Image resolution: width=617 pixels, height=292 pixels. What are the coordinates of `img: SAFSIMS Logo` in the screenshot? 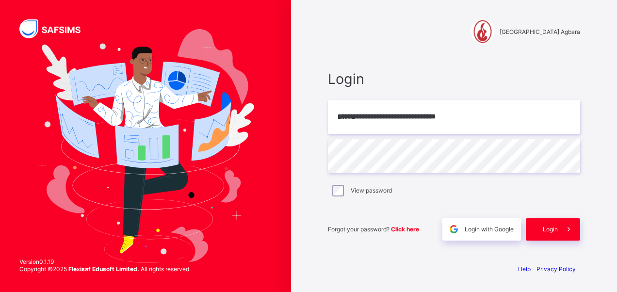 It's located at (56, 29).